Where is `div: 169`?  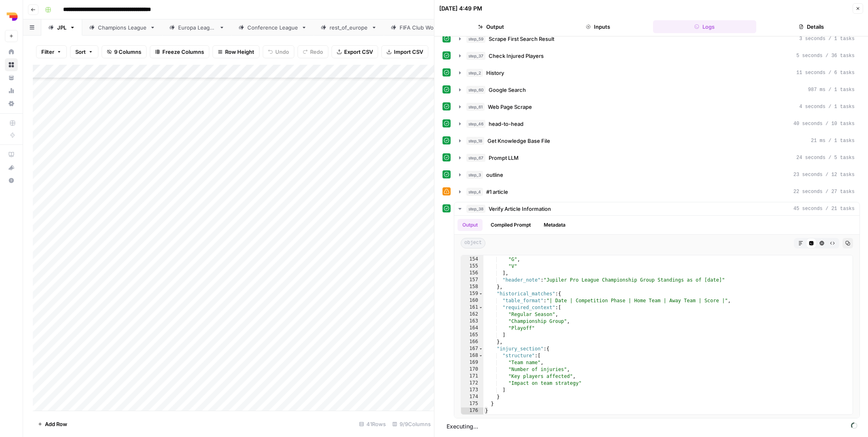
div: 169 is located at coordinates (472, 363).